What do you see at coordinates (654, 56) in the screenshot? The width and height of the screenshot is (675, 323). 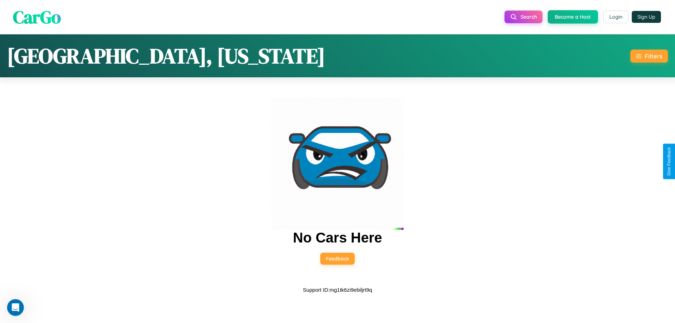 I see `div: Filters` at bounding box center [654, 56].